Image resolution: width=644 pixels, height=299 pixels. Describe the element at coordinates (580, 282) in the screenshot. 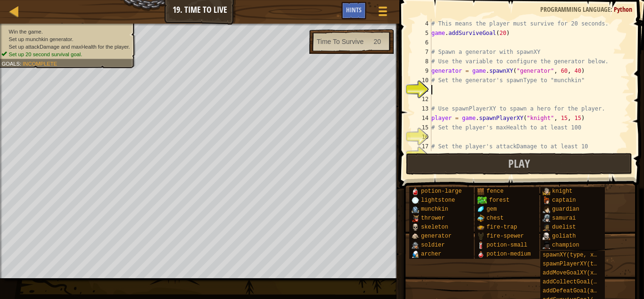

I see `span: addCollectGoal(amount)` at that location.